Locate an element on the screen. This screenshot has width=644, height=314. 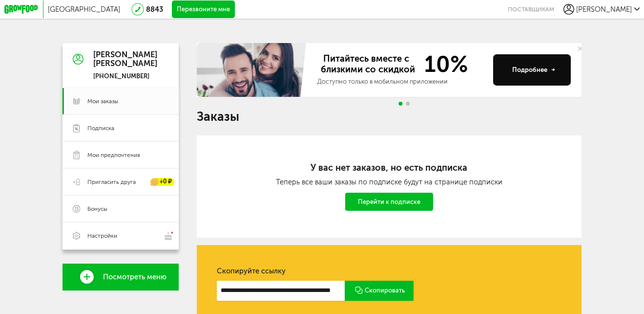
img: family-banner.579af9d.jpg is located at coordinates (252, 70).